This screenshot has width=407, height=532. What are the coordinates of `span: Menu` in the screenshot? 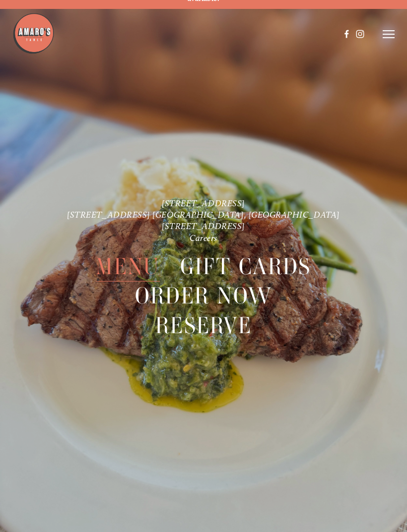 It's located at (128, 266).